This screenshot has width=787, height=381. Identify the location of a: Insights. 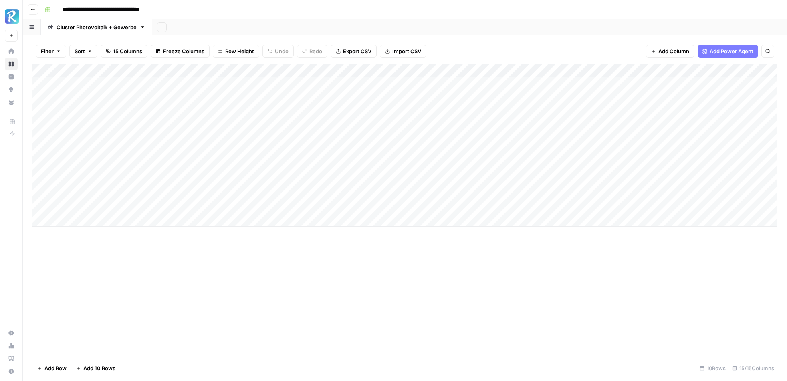
(11, 77).